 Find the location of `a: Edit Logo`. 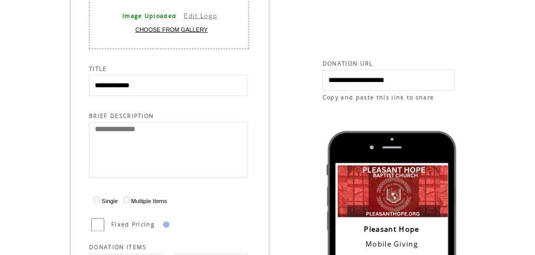

a: Edit Logo is located at coordinates (201, 15).